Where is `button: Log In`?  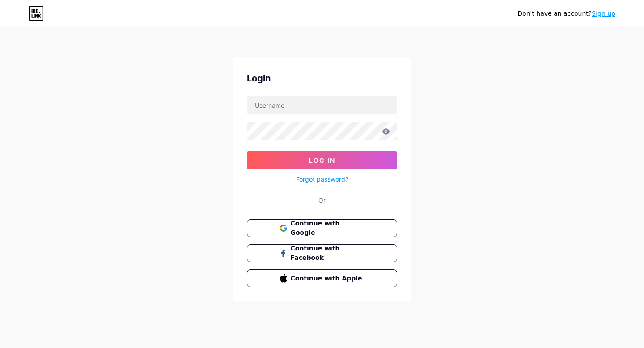
button: Log In is located at coordinates (322, 160).